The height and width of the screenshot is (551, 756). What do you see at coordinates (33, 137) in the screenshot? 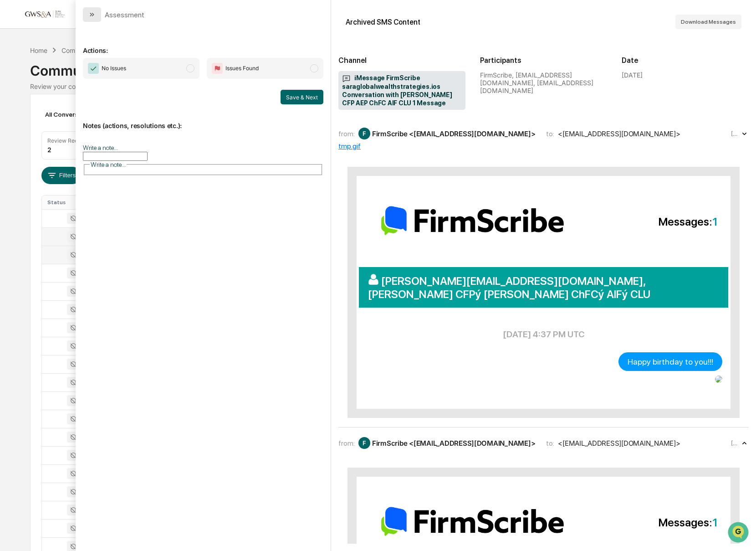
I see `a: 🔎Data Lookup` at bounding box center [33, 137].